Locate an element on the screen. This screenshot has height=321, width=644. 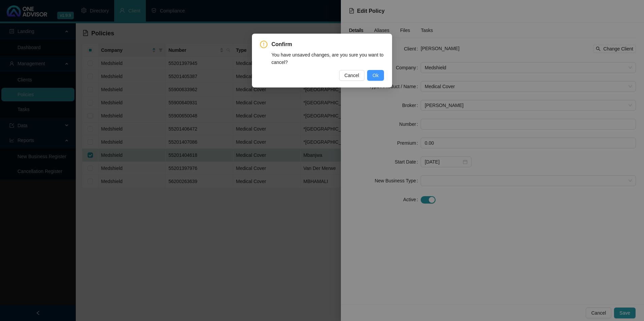
span: Cancel is located at coordinates (352, 76).